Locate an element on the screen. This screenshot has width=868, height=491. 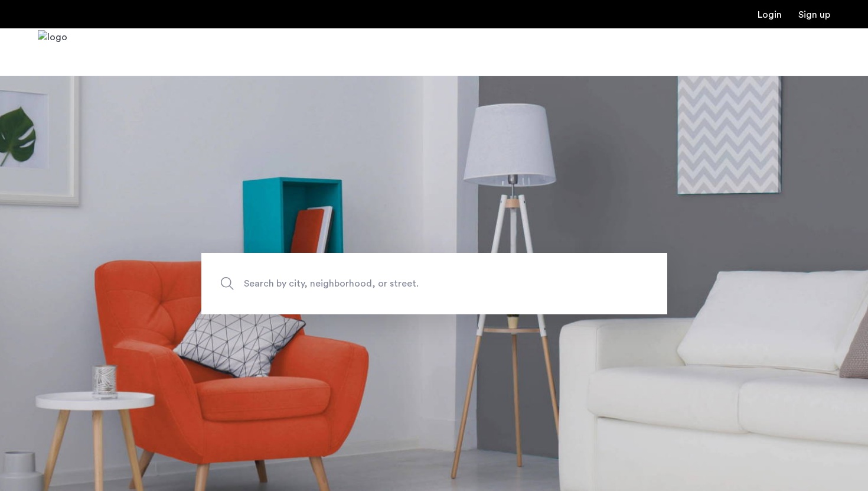
input: Apartment Search is located at coordinates (434, 283).